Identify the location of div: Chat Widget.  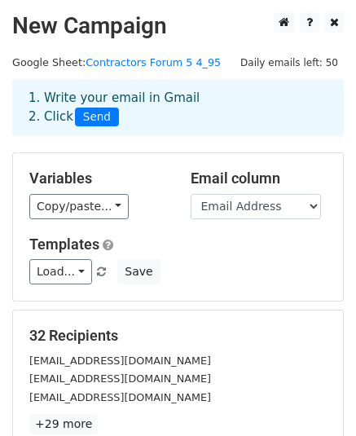
(316, 397).